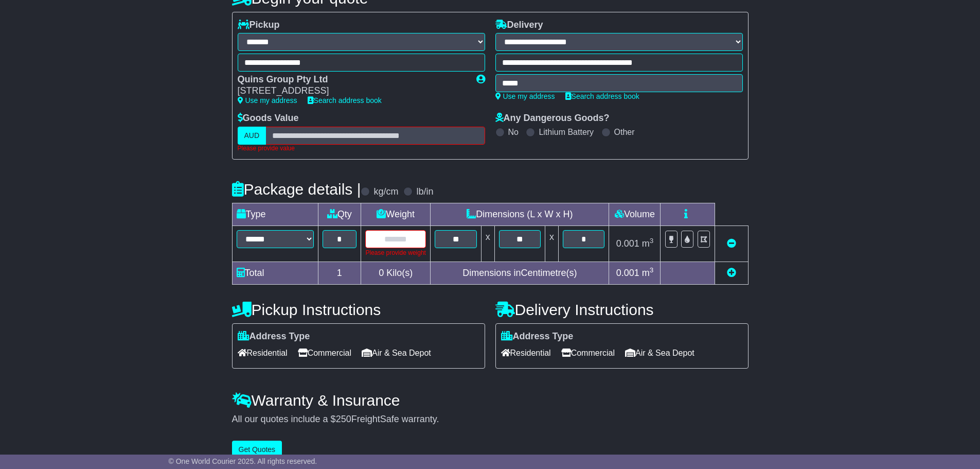 The height and width of the screenshot is (469, 980). Describe the element at coordinates (520, 215) in the screenshot. I see `td: Dimensions (L x W x H)` at that location.